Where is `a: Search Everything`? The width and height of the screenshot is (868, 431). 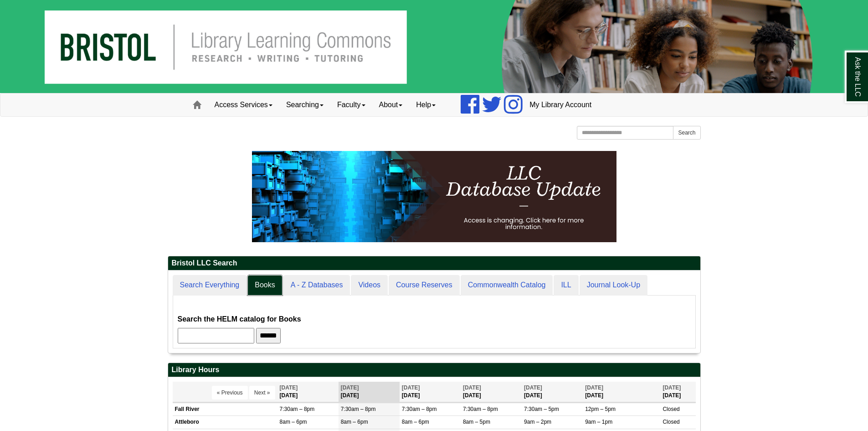 a: Search Everything is located at coordinates (210, 285).